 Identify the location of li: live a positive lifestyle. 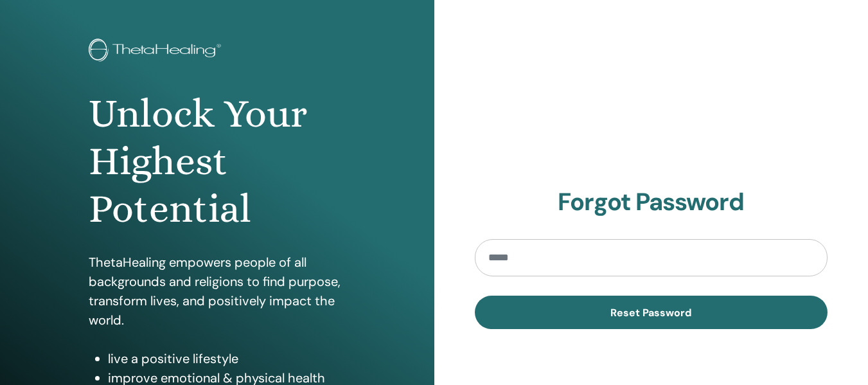
(226, 359).